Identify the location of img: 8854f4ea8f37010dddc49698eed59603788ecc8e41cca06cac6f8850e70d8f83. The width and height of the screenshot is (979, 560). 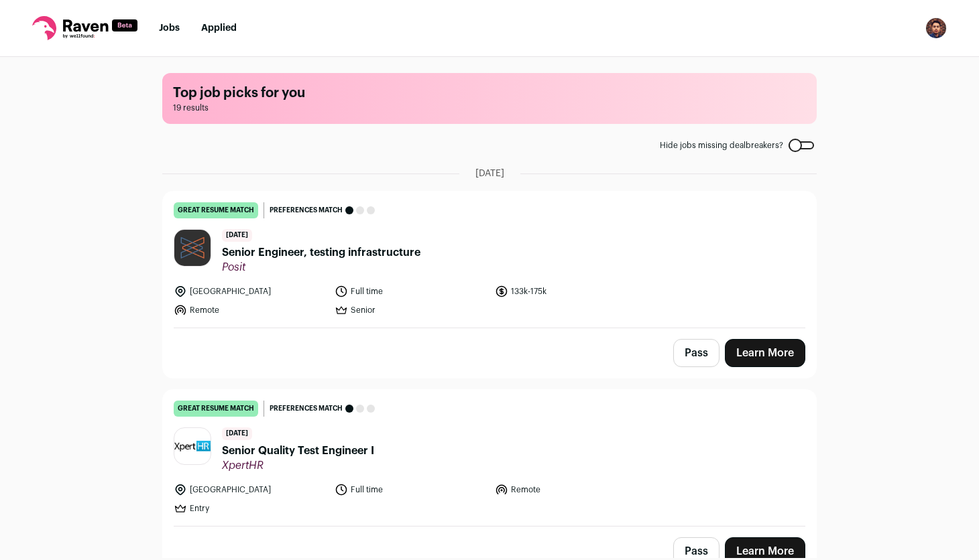
(192, 248).